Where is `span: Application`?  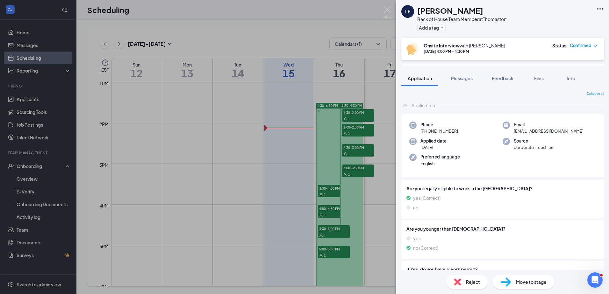 span: Application is located at coordinates (420, 78).